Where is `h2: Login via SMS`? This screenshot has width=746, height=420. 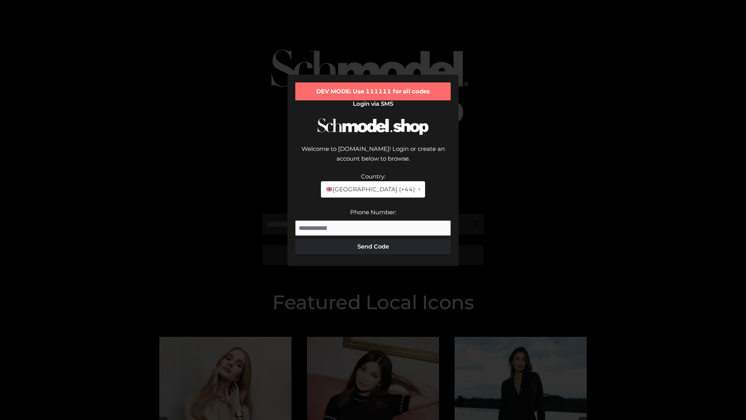 h2: Login via SMS is located at coordinates (373, 104).